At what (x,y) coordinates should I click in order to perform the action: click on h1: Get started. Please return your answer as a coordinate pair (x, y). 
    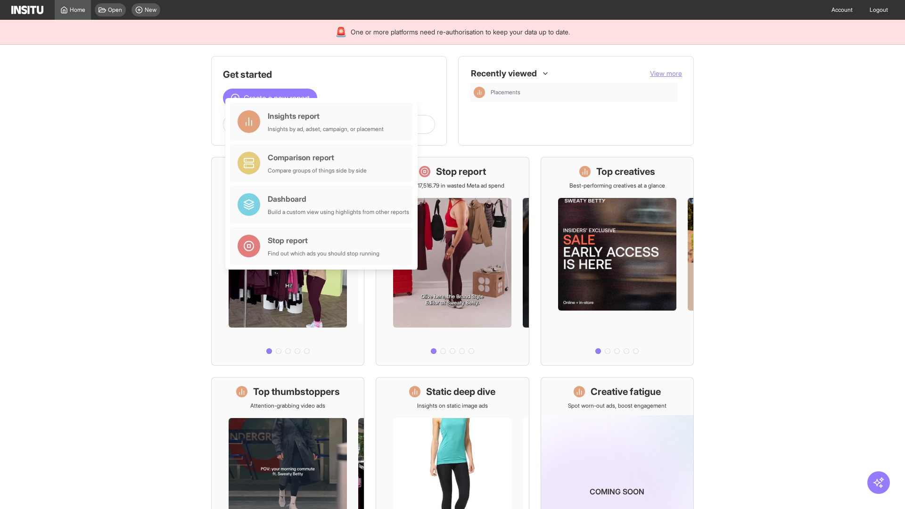
    Looking at the image, I should click on (329, 74).